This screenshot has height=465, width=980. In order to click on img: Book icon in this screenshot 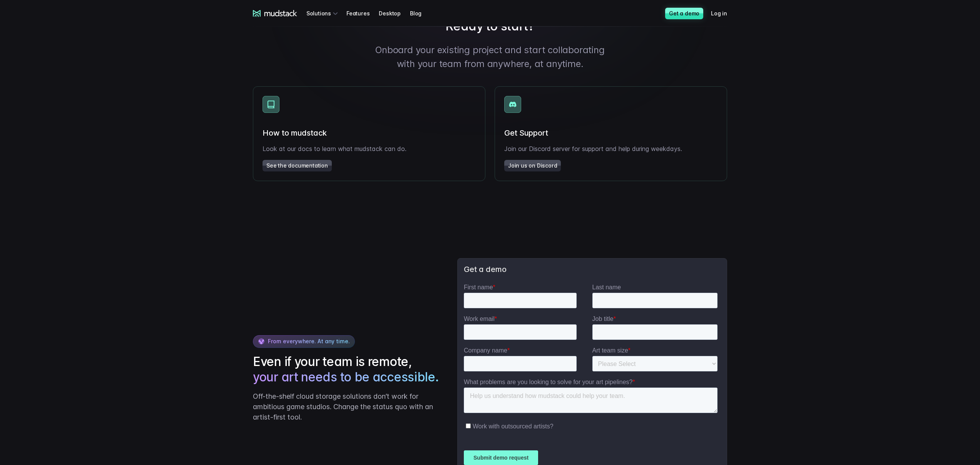, I will do `click(271, 104)`.